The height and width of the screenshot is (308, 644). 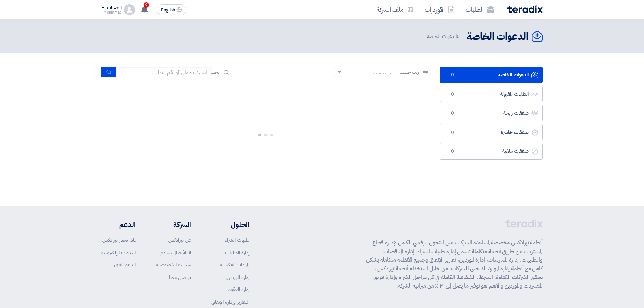 What do you see at coordinates (383, 73) in the screenshot?
I see `div: رتب حسب` at bounding box center [383, 73].